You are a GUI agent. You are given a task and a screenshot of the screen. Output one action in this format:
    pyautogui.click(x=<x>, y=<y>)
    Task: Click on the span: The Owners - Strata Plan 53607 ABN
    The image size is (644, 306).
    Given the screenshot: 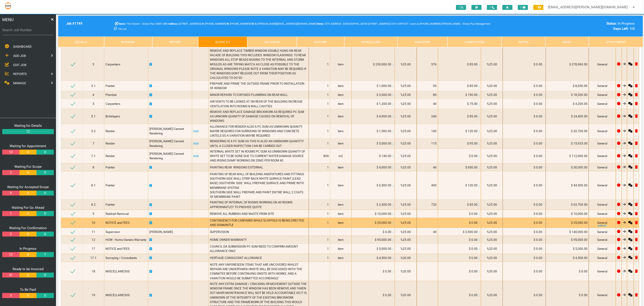 What is the action you would take?
    pyautogui.click(x=143, y=24)
    